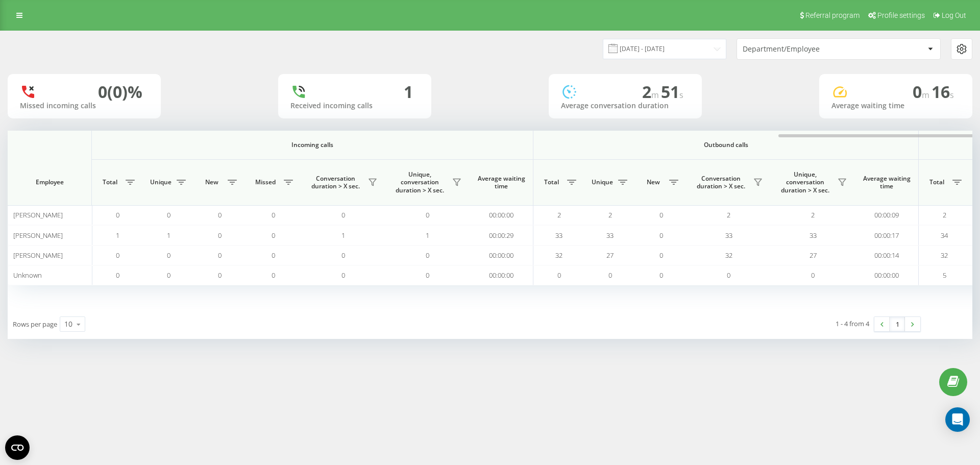  What do you see at coordinates (84, 105) in the screenshot?
I see `div: Missed incoming calls` at bounding box center [84, 105].